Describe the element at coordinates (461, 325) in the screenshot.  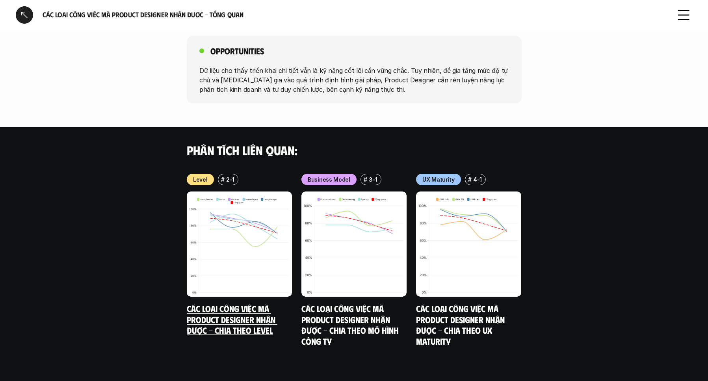
I see `a: Các loại công việc mà Product Designer nhận được - Chia theo UX Maturity` at that location.